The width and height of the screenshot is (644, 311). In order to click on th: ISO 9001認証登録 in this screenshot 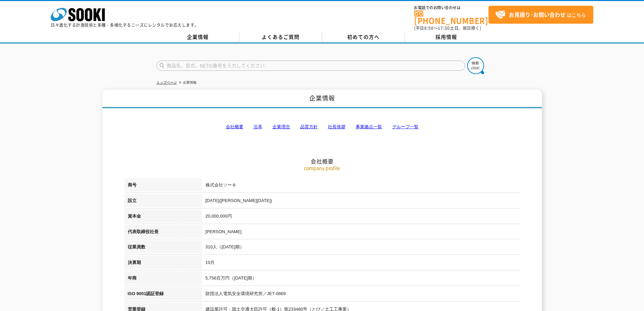, I will do `click(163, 295)`.